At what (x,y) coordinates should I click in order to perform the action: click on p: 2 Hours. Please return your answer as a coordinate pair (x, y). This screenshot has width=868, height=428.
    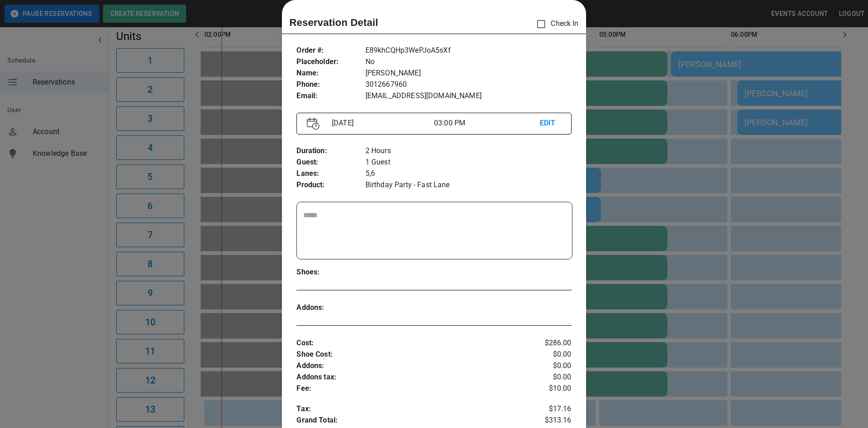
    Looking at the image, I should click on (469, 150).